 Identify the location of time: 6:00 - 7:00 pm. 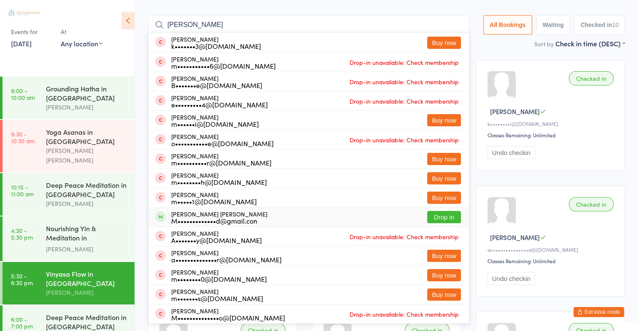
(22, 323).